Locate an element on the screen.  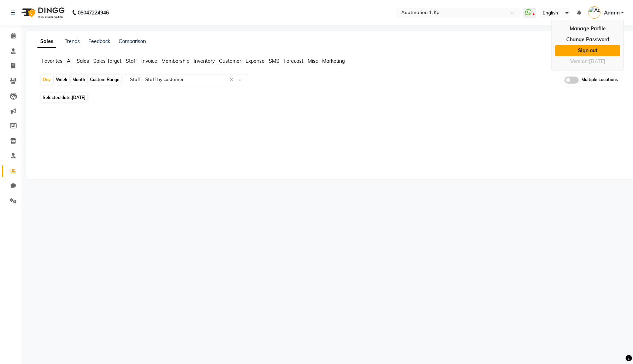
div: Day is located at coordinates (47, 80).